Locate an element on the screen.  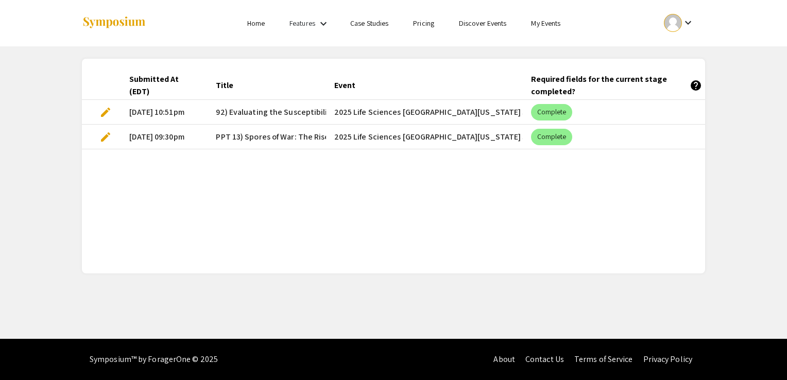
a: Discover Events is located at coordinates (482, 23).